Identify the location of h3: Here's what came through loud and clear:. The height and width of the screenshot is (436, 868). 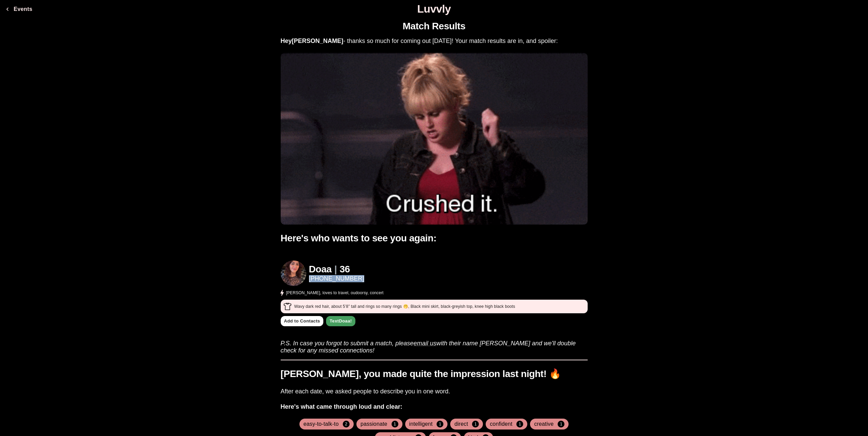
(434, 406).